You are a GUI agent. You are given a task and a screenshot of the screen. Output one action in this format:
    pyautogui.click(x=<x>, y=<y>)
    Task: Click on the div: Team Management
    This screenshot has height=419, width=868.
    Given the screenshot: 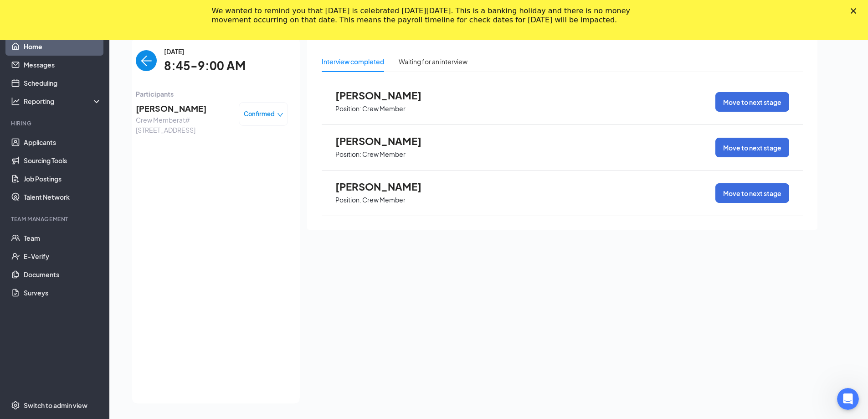 What is the action you would take?
    pyautogui.click(x=55, y=219)
    